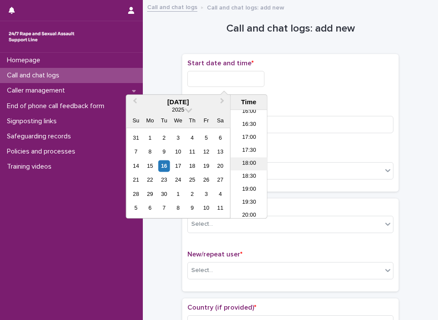  What do you see at coordinates (136, 194) in the screenshot?
I see `div: Choose Sunday, September 28th, 2025` at bounding box center [136, 194].